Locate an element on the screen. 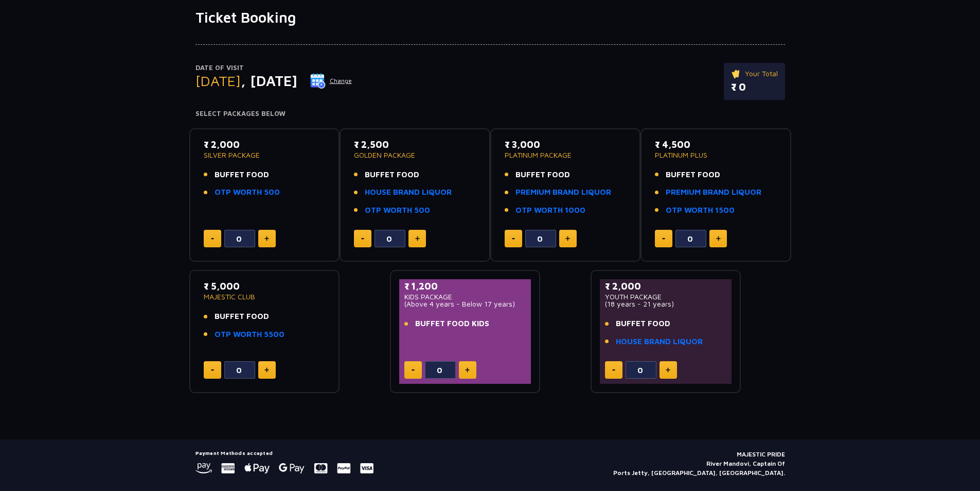  p: ₹ 2,500 is located at coordinates (415, 144).